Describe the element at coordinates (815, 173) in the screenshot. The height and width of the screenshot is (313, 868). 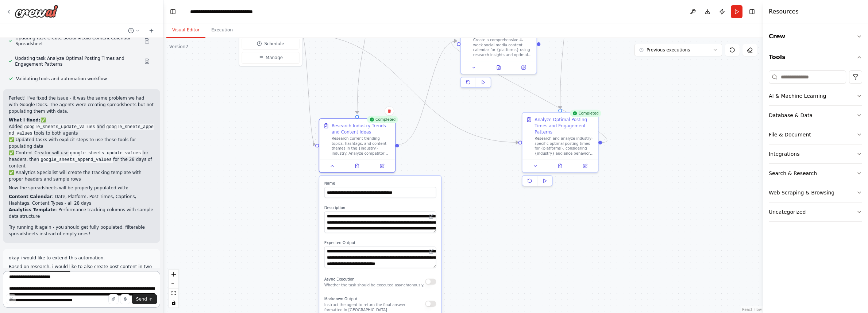
I see `button: Search & Research` at that location.